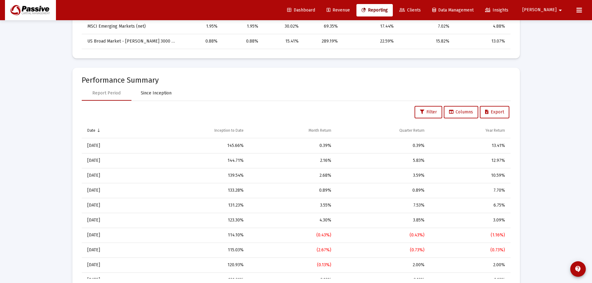 The height and width of the screenshot is (283, 592). What do you see at coordinates (91, 130) in the screenshot?
I see `div: Date` at bounding box center [91, 130].